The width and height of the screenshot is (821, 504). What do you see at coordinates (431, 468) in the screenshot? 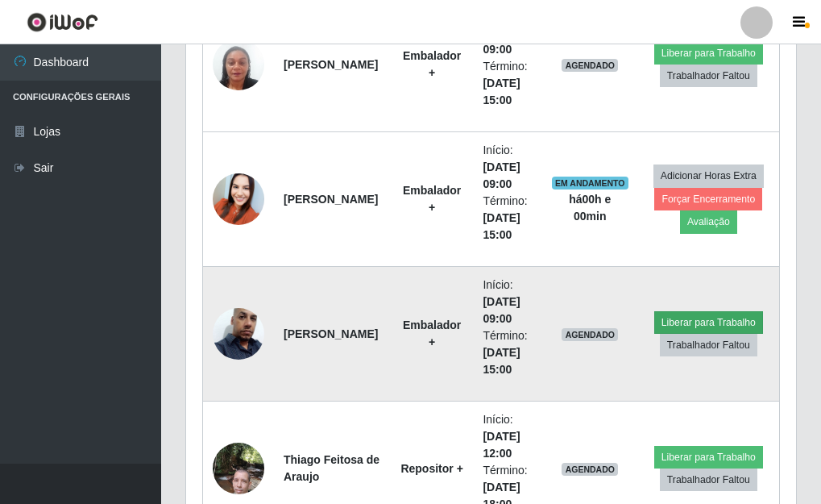
I see `strong: Repositor +` at bounding box center [431, 468].